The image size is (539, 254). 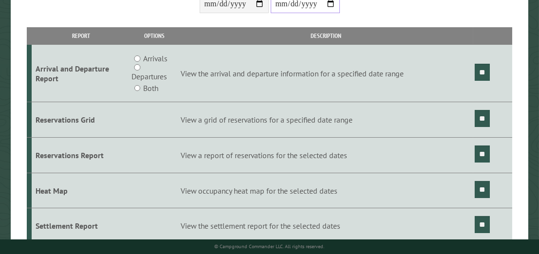 I want to click on img: tab_keywords_by_traffic_grey.svg, so click(x=101, y=60).